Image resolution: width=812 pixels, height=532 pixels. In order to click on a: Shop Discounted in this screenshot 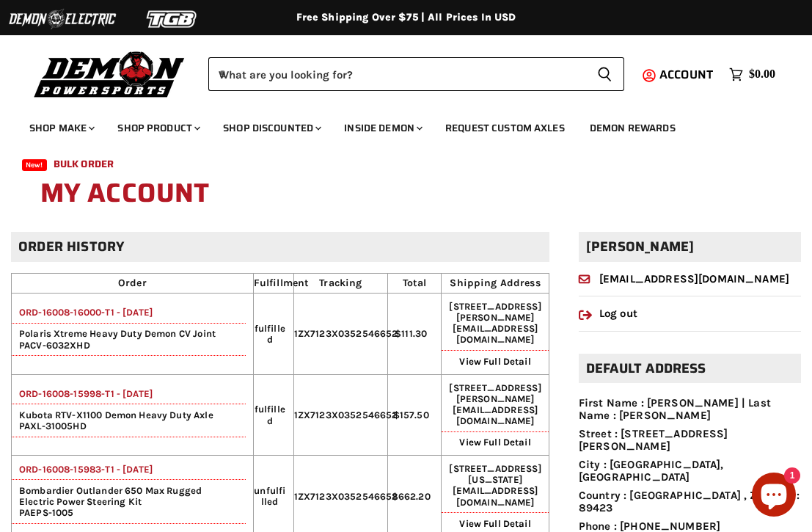, I will do `click(270, 128)`.